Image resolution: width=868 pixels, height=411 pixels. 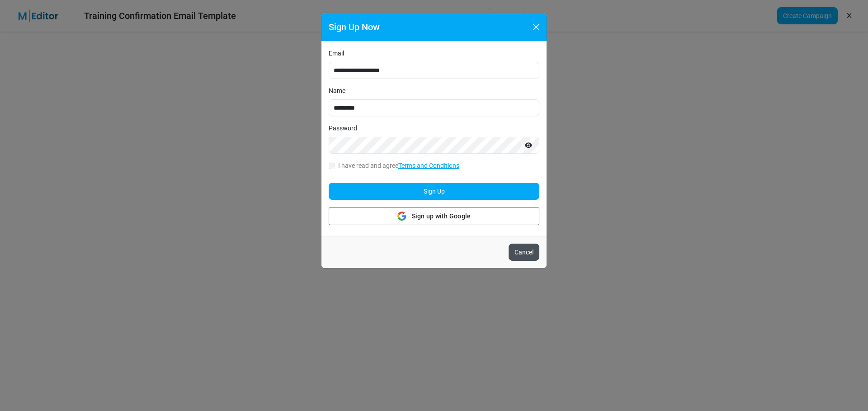 I want to click on label: Email, so click(x=336, y=53).